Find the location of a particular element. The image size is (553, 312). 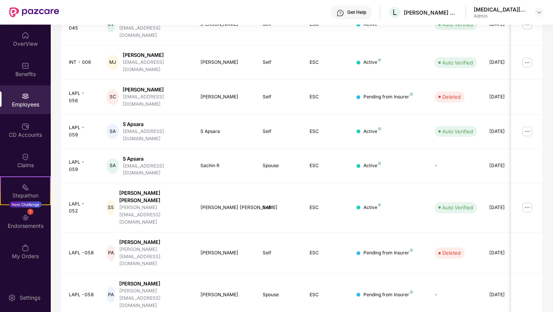

img: svg+xml;base64,PHN2ZyBpZD0iSGVscC0zMngzMiIgeG1sbnM9Imh0dHA6Ly93d3cudzMub3JnLzIwMDAvc3ZnIiB3aWR0aD... is located at coordinates (340, 13).